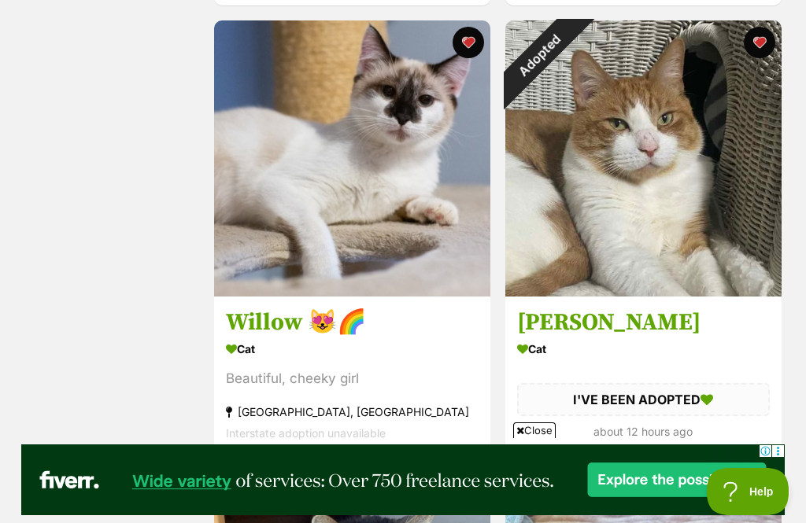 This screenshot has width=806, height=523. What do you see at coordinates (643, 431) in the screenshot?
I see `div: about 12 hours ago` at bounding box center [643, 431].